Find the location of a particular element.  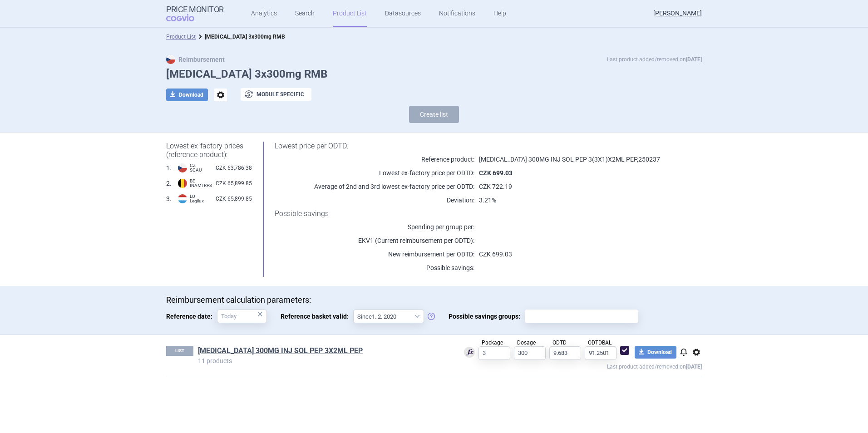

p: CZK 699.03 is located at coordinates (577, 254).